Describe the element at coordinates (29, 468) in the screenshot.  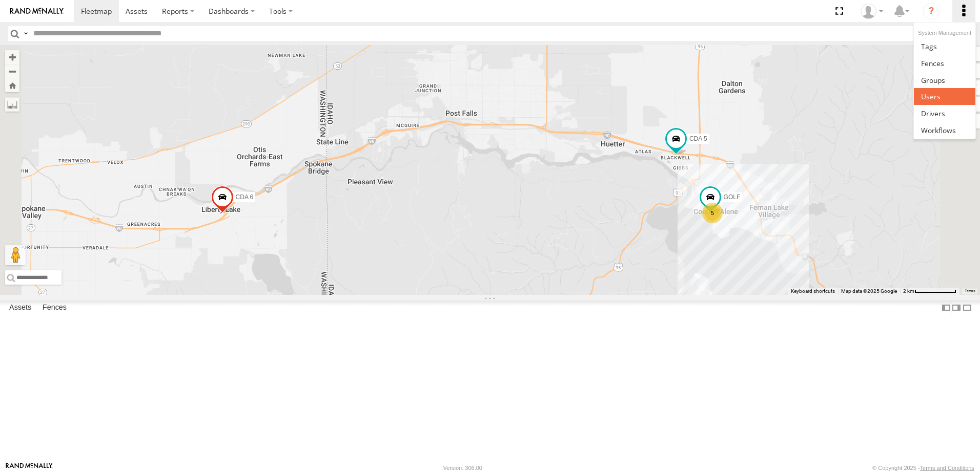
I see `a: Visit our Website` at that location.